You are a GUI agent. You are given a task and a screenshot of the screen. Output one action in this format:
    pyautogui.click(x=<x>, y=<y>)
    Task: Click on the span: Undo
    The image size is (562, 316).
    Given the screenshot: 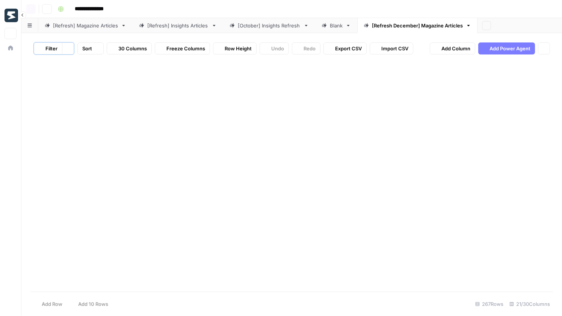 What is the action you would take?
    pyautogui.click(x=278, y=48)
    